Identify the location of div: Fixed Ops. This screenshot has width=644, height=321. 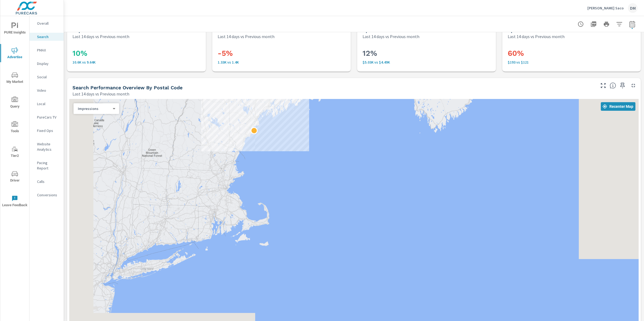
(46, 131).